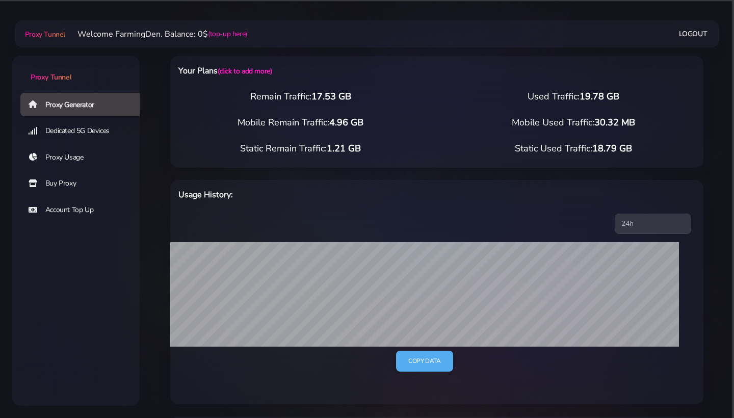 This screenshot has height=418, width=734. Describe the element at coordinates (599, 96) in the screenshot. I see `span: 19.78 GB` at that location.